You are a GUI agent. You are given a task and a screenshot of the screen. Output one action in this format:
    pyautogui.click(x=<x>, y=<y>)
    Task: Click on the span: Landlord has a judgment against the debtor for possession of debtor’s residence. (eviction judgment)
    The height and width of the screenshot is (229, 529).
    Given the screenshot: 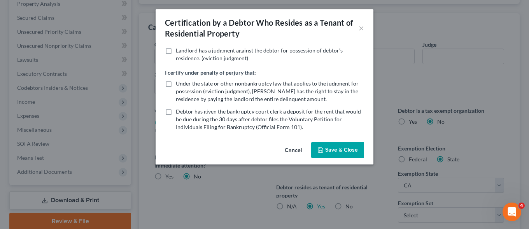 What is the action you would take?
    pyautogui.click(x=259, y=54)
    